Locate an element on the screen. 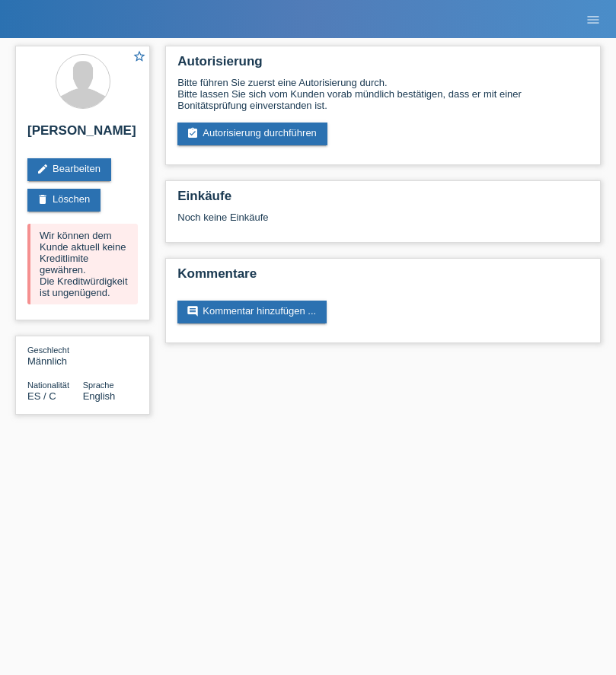  a: editBearbeiten is located at coordinates (69, 170).